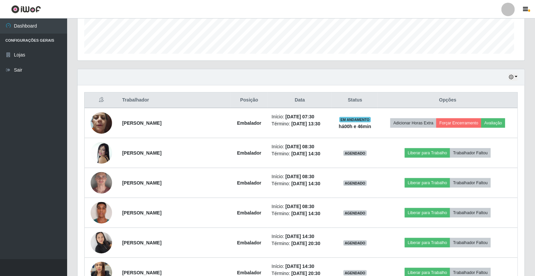 This screenshot has height=276, width=535. Describe the element at coordinates (355, 100) in the screenshot. I see `th: Status` at that location.